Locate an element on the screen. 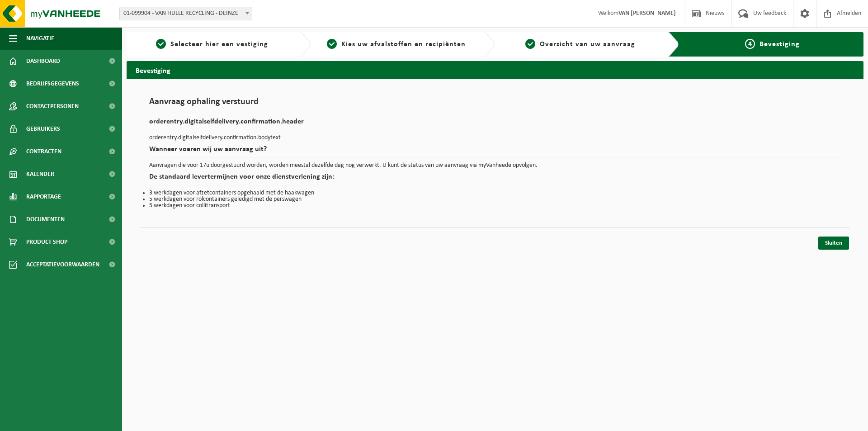  span: Navigatie is located at coordinates (40, 38).